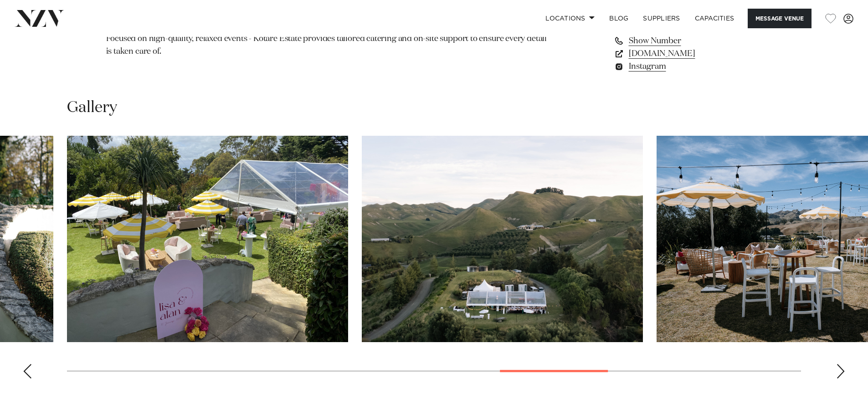 The image size is (868, 415). What do you see at coordinates (688, 67) in the screenshot?
I see `a: Instagram` at bounding box center [688, 67].